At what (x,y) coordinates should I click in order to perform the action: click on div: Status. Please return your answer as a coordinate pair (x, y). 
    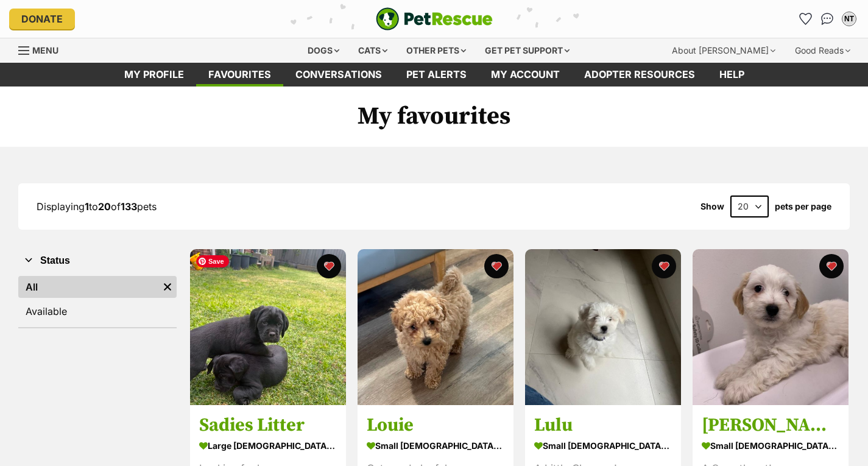
    Looking at the image, I should click on (98, 300).